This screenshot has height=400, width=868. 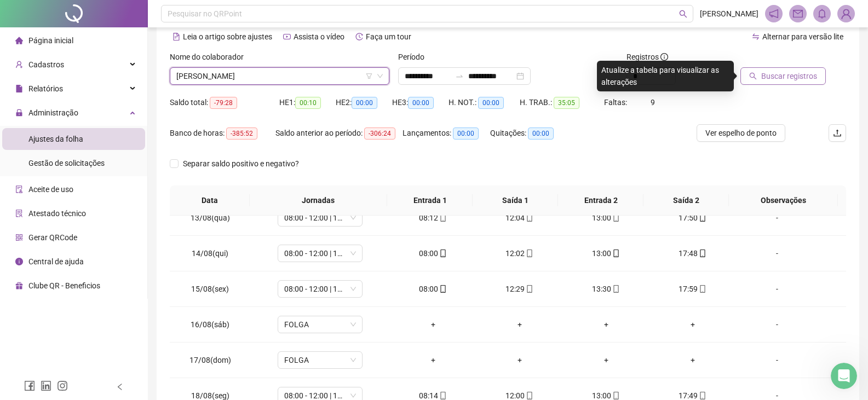 I want to click on span: 9, so click(x=653, y=102).